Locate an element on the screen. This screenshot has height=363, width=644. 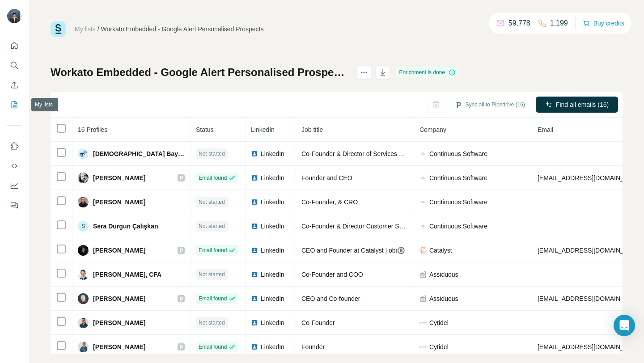
span: 16 Profiles is located at coordinates (93, 130).